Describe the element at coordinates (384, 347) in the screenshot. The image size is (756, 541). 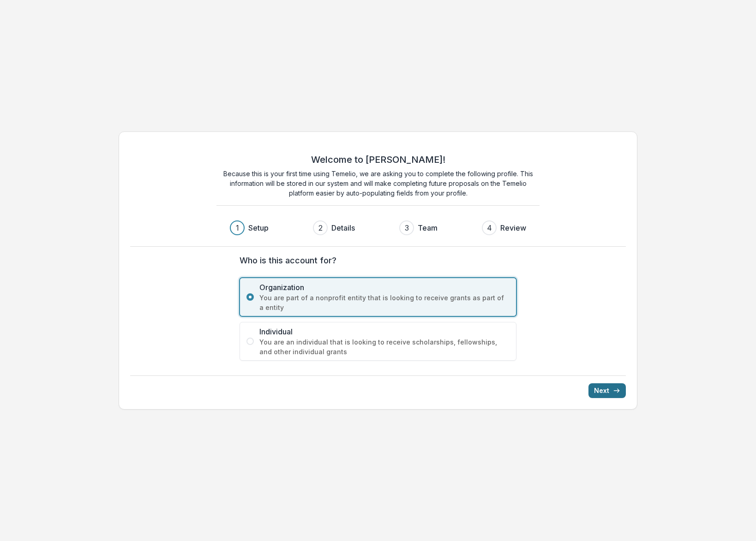
I see `span: You are an individual that is looking to receive scholarships, fellowships, and other individual ...` at that location.